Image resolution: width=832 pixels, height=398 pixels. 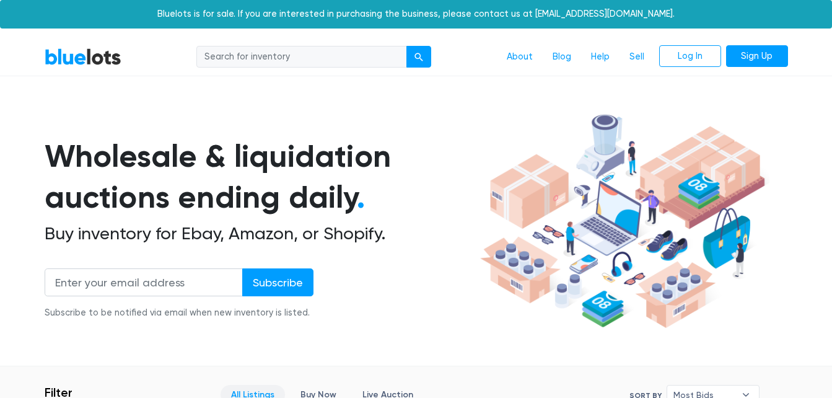 I want to click on a: Sell, so click(x=637, y=57).